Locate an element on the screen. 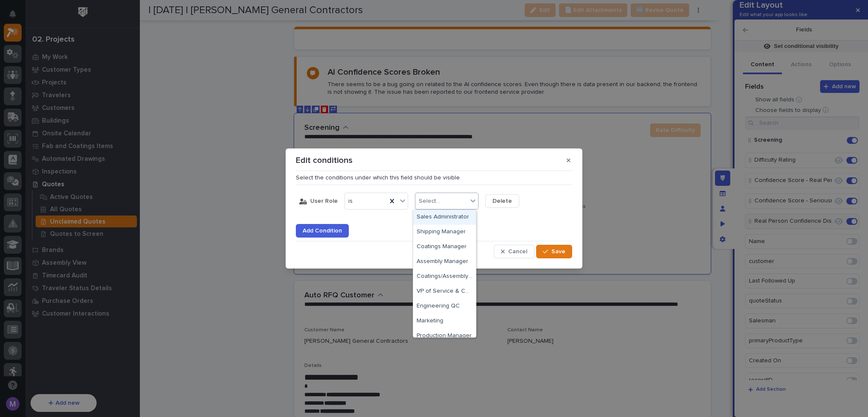 The height and width of the screenshot is (417, 868). span: Save is located at coordinates (558, 252).